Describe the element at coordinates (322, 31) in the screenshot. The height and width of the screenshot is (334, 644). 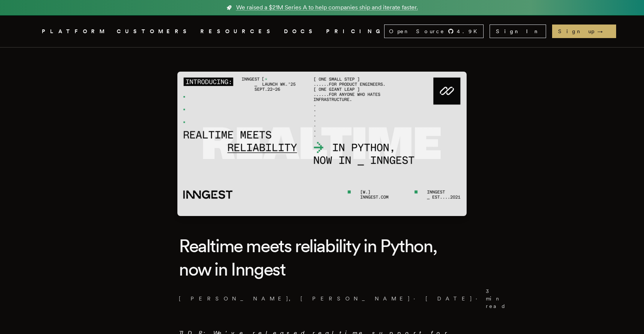
I see `nav: Global` at that location.